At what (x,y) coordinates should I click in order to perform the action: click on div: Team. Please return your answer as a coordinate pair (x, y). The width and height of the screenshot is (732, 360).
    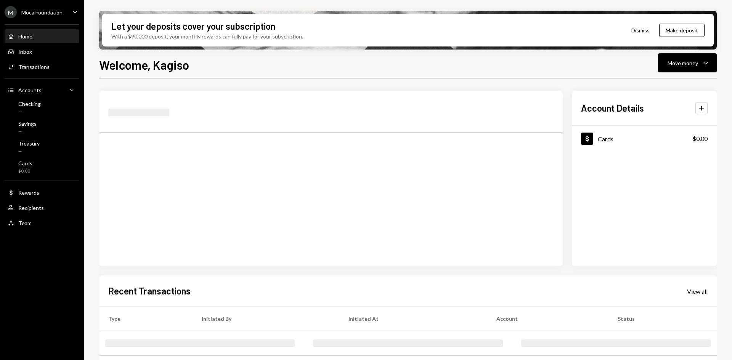
    Looking at the image, I should click on (25, 223).